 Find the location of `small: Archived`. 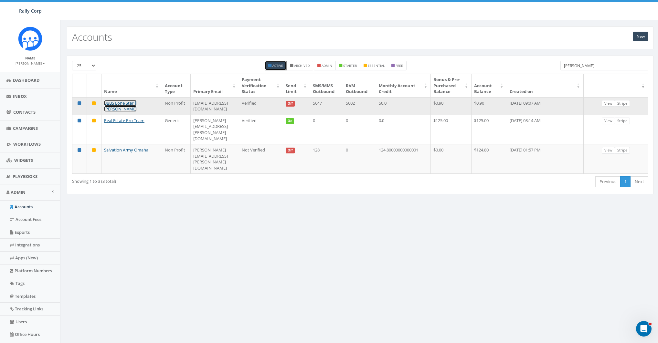

small: Archived is located at coordinates (302, 66).